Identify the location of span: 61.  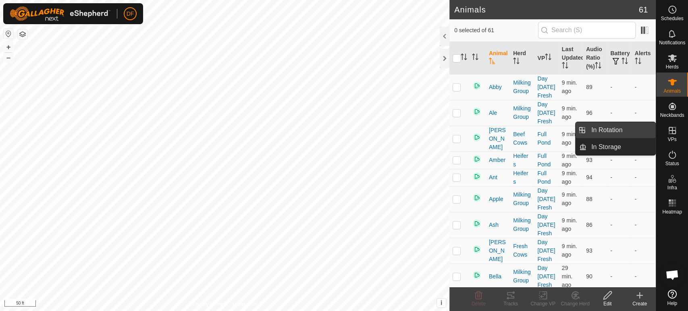
(643, 10).